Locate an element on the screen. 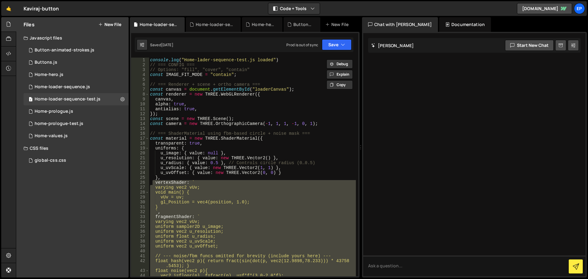  div: 37 is located at coordinates (140, 236).